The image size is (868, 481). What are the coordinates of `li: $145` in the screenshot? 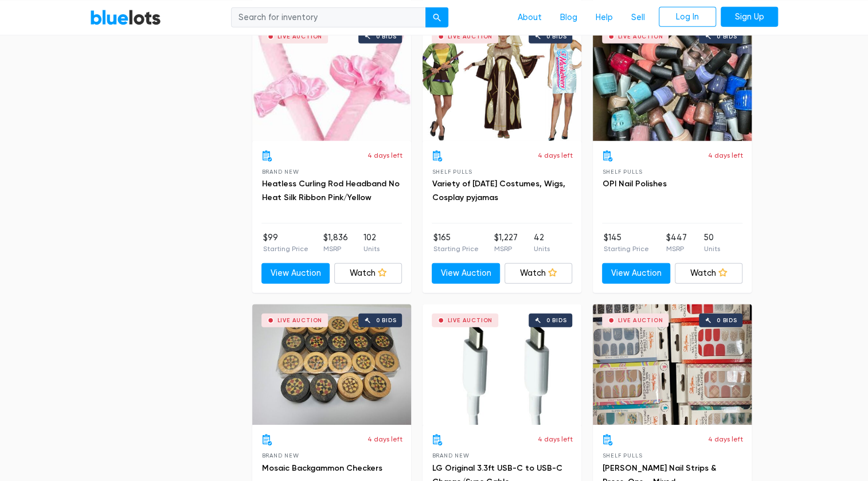 It's located at (625, 243).